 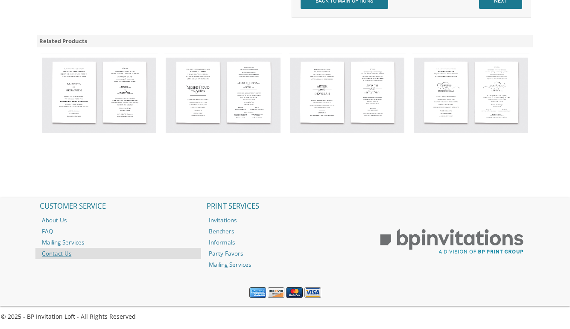 What do you see at coordinates (223, 95) in the screenshot?
I see `img: Wedding Invitation Style 3` at bounding box center [223, 95].